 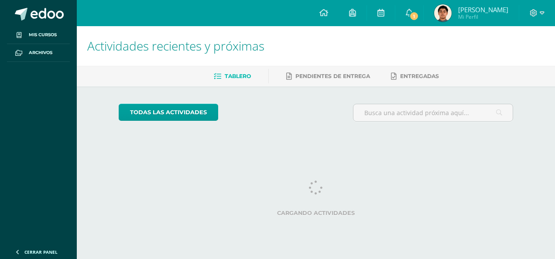 I want to click on span: Entregadas, so click(x=419, y=76).